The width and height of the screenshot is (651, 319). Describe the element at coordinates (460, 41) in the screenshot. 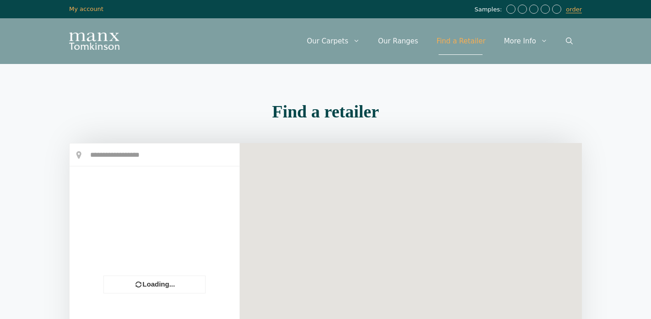

I see `a: Find a Retailer` at that location.